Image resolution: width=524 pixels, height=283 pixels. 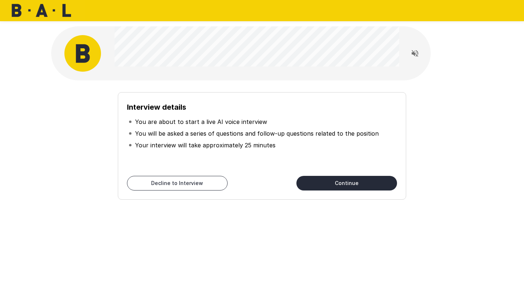 I want to click on p: You are about to start a live AI voice interview, so click(x=201, y=122).